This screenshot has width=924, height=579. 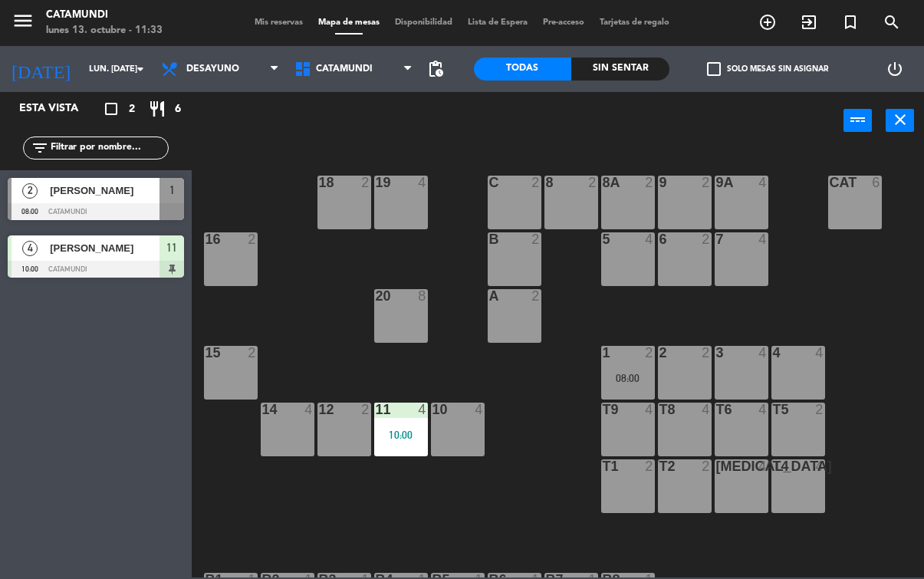 What do you see at coordinates (171, 190) in the screenshot?
I see `span: 1` at bounding box center [171, 190].